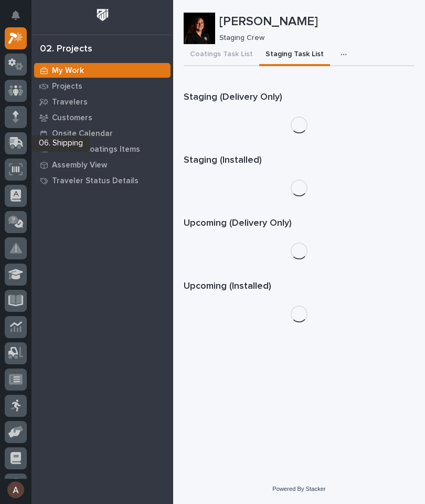 The image size is (425, 504). I want to click on p: Onsite Calendar, so click(82, 134).